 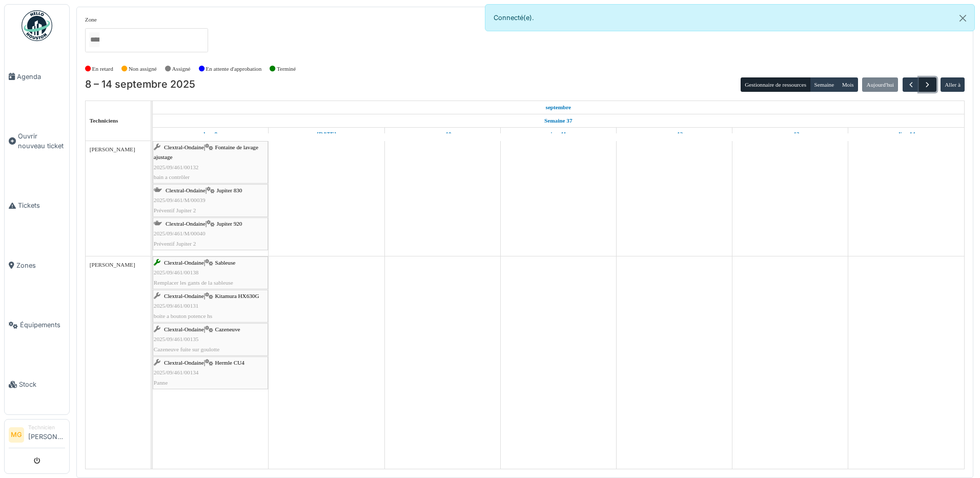 I want to click on span: Sableuse, so click(x=225, y=262).